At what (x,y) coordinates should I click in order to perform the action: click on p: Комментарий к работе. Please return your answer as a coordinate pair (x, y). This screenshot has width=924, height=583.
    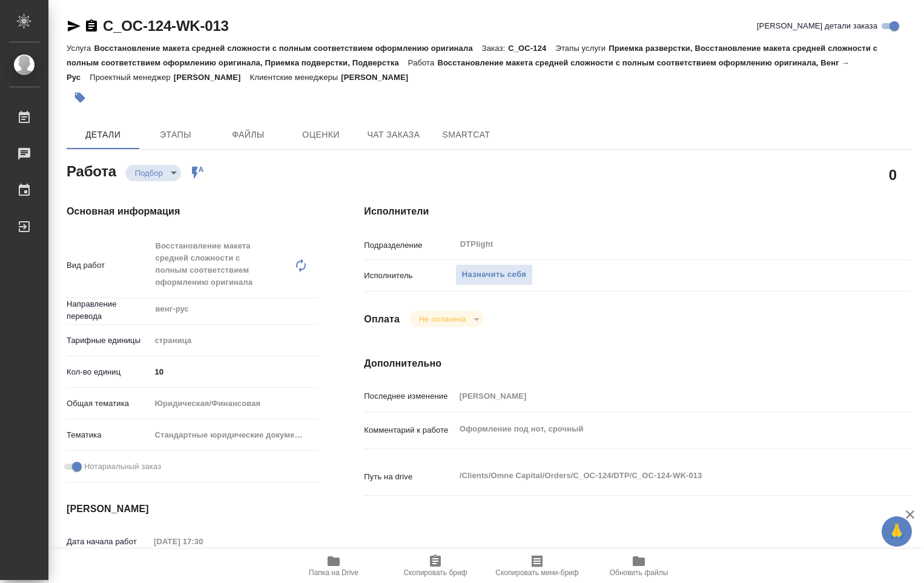
    Looking at the image, I should click on (409, 430).